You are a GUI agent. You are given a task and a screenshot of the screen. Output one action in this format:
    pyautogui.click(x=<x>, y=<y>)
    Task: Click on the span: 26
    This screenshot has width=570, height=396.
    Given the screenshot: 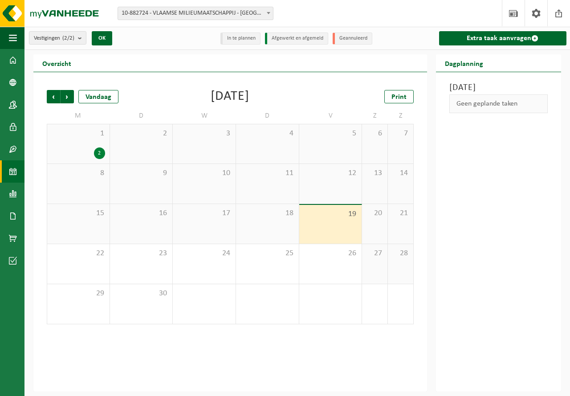 What is the action you would take?
    pyautogui.click(x=330, y=253)
    